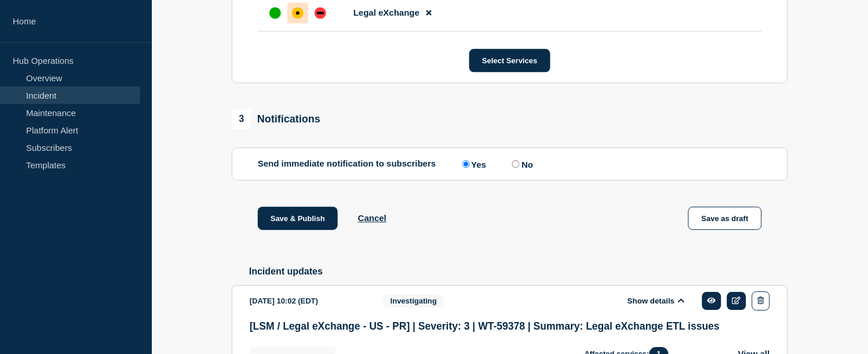 The height and width of the screenshot is (354, 868). Describe the element at coordinates (510, 326) in the screenshot. I see `h3: [LSM / Legal eXchange - US - PR] | Severity: 3 | WT-59378 | Summary: Legal eXchange ETL issues` at that location.